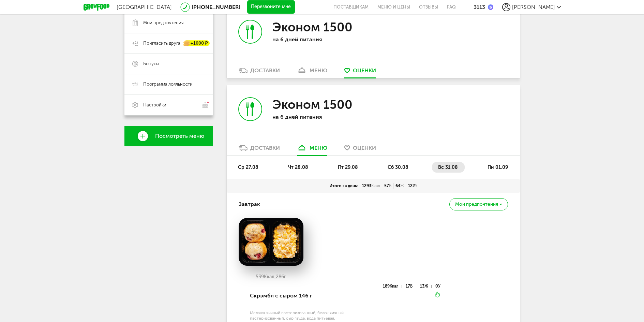  What do you see at coordinates (438, 286) in the screenshot?
I see `div: 0` at bounding box center [438, 286].